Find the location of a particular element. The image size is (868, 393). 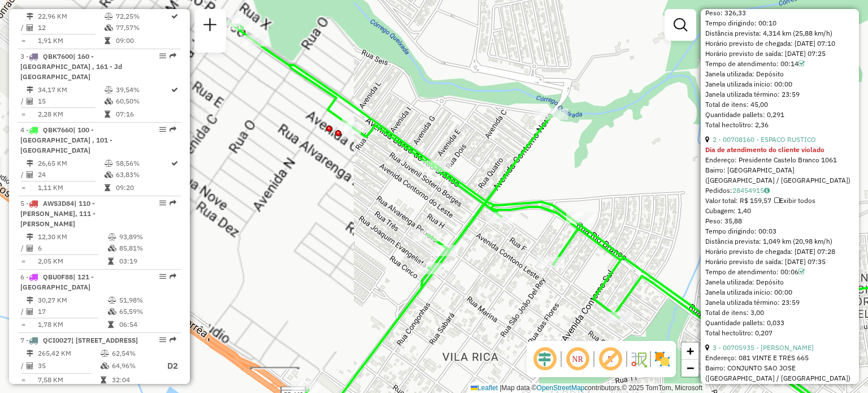

div: Janela utilizada término: 23:59 is located at coordinates (780, 94).